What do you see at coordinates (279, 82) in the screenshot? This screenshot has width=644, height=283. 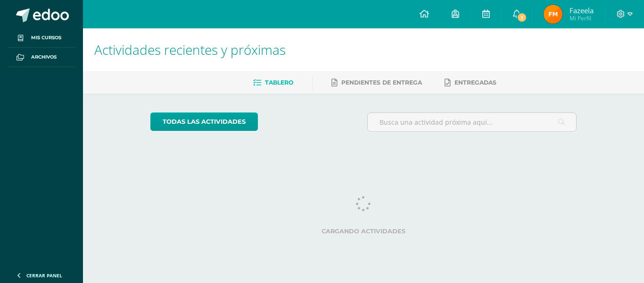 I see `span: Tablero` at bounding box center [279, 82].